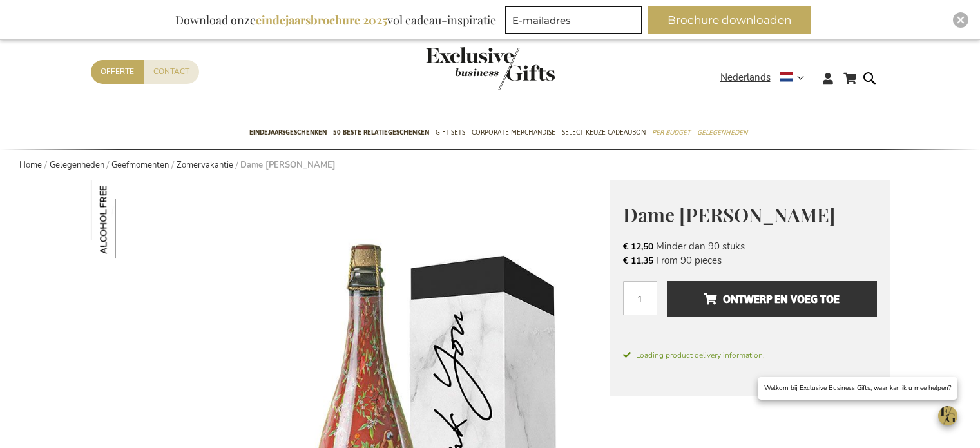 This screenshot has height=448, width=980. I want to click on li: From 90 pieces, so click(750, 261).